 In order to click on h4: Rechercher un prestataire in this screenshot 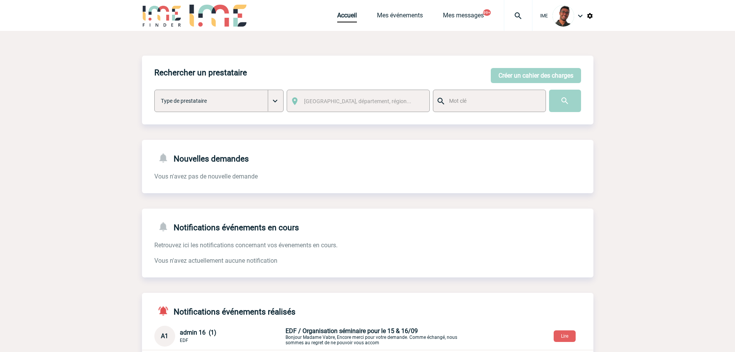, I will do `click(201, 73)`.